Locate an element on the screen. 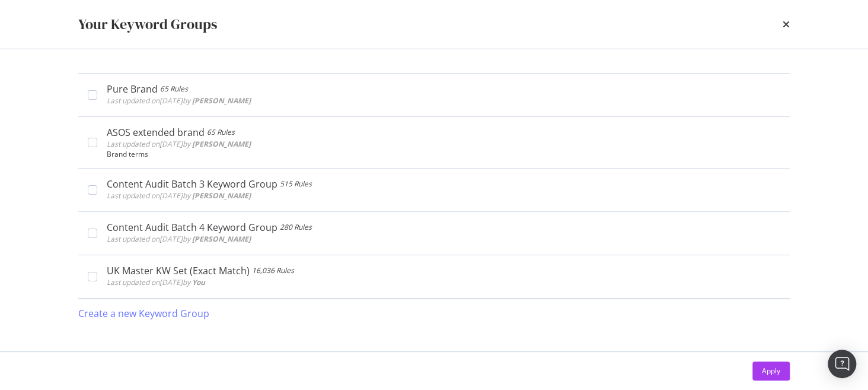 The image size is (868, 390). div: ASOS extended brand is located at coordinates (156, 132).